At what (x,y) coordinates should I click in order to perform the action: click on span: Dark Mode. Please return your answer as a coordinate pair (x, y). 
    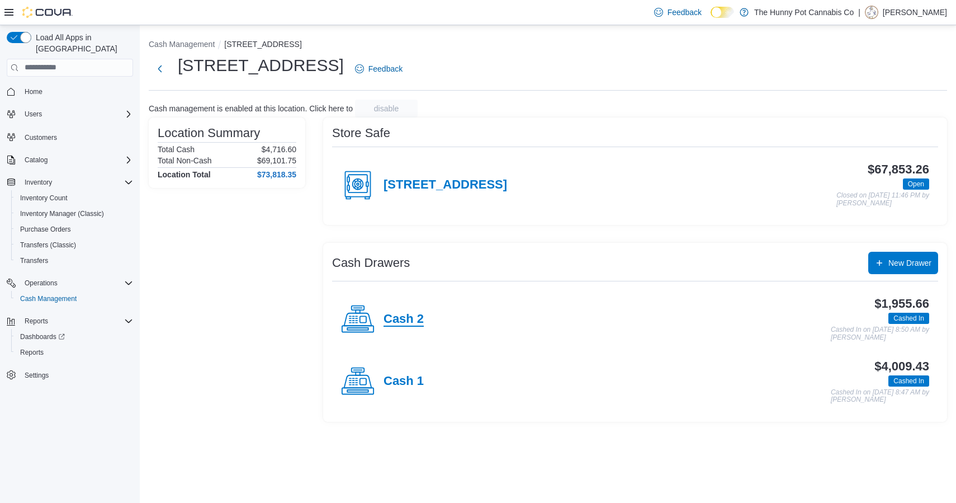
    Looking at the image, I should click on (711, 18).